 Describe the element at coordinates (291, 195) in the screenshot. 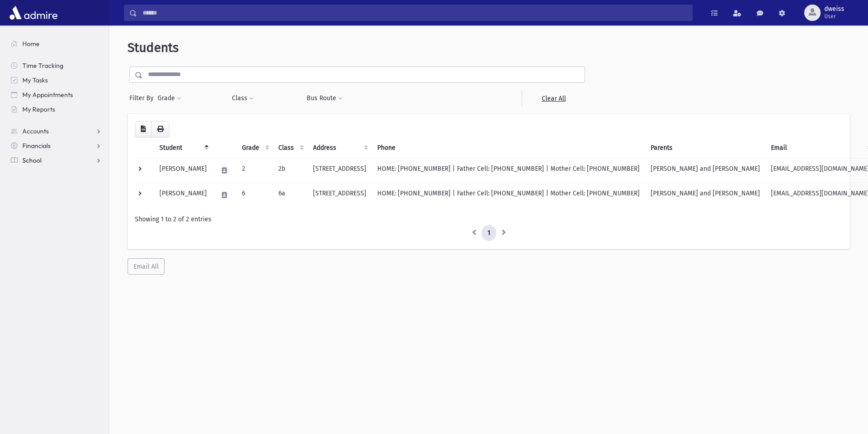

I see `td: 6a` at that location.